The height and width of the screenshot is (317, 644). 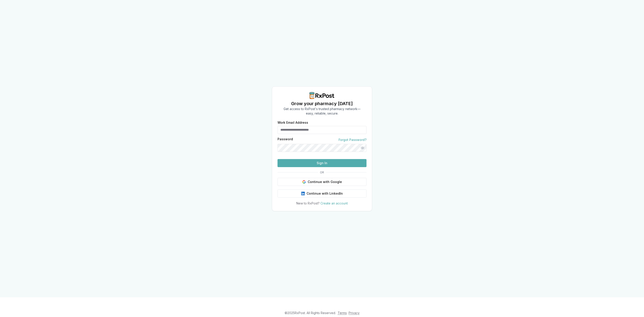 What do you see at coordinates (334, 203) in the screenshot?
I see `a: Create an account` at bounding box center [334, 203].